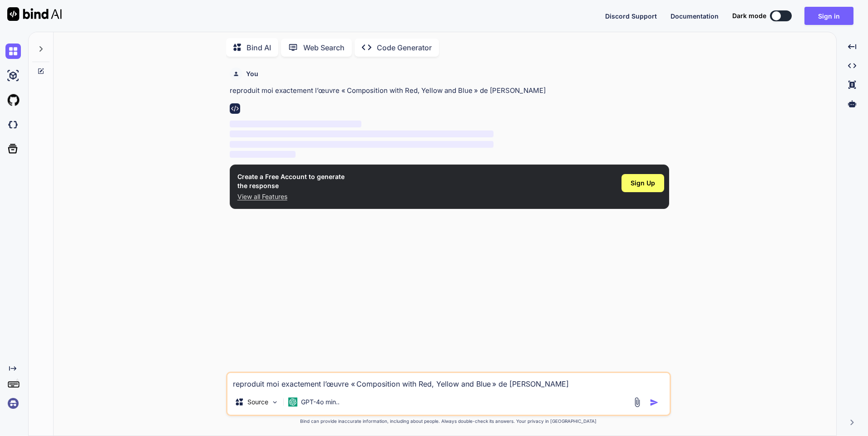 The height and width of the screenshot is (436, 868). I want to click on img: ai-studio, so click(13, 76).